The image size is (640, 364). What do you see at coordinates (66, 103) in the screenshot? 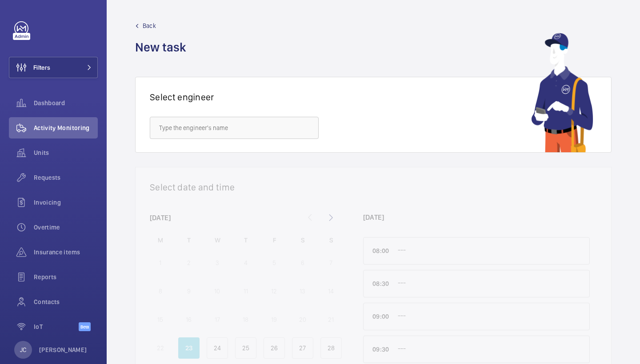
I see `span: Dashboard` at bounding box center [66, 103].